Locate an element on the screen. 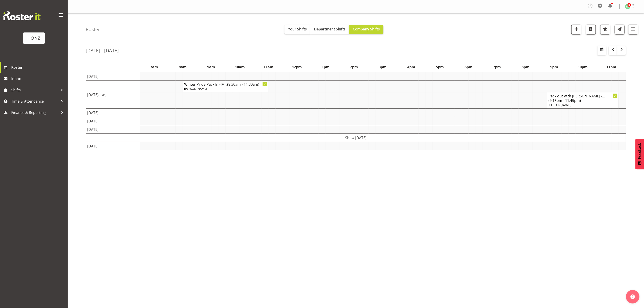  button: Filter Shifts is located at coordinates (634, 29).